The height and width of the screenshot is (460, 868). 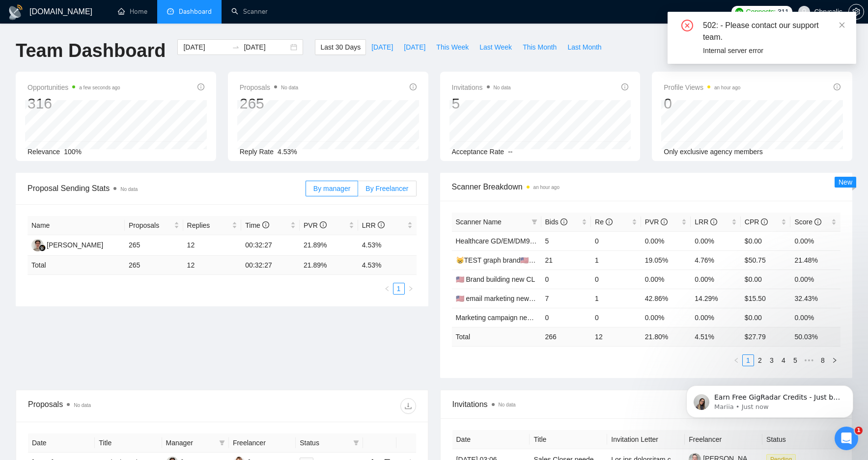 I want to click on a: 2, so click(x=760, y=361).